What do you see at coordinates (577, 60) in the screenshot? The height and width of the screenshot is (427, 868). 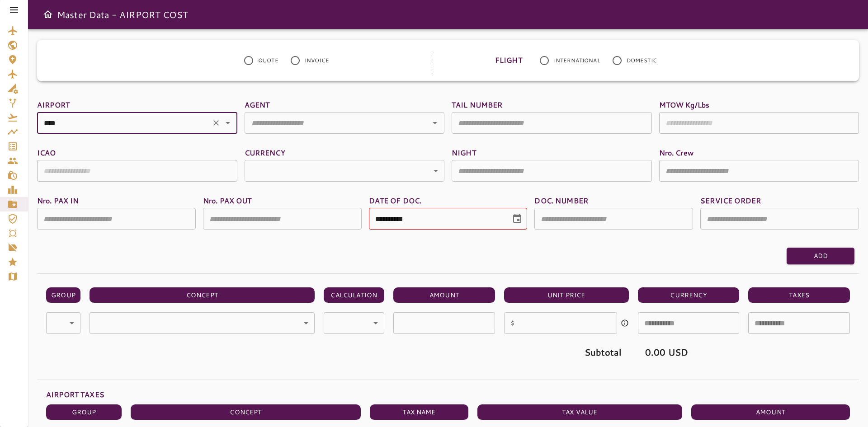 I see `span: INTERNATIONAL` at bounding box center [577, 60].